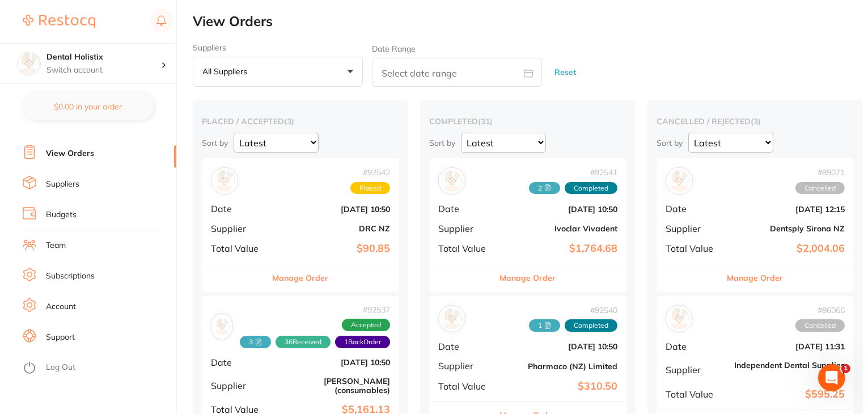 Image resolution: width=868 pixels, height=414 pixels. What do you see at coordinates (820, 173) in the screenshot?
I see `span: # 89071` at bounding box center [820, 173].